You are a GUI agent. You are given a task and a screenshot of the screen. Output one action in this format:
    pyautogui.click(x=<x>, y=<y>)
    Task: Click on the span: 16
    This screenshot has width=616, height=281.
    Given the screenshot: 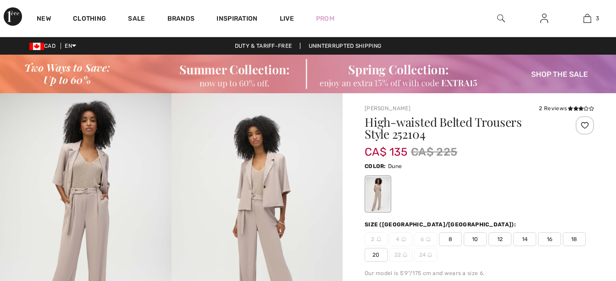 What is the action you would take?
    pyautogui.click(x=550, y=239)
    